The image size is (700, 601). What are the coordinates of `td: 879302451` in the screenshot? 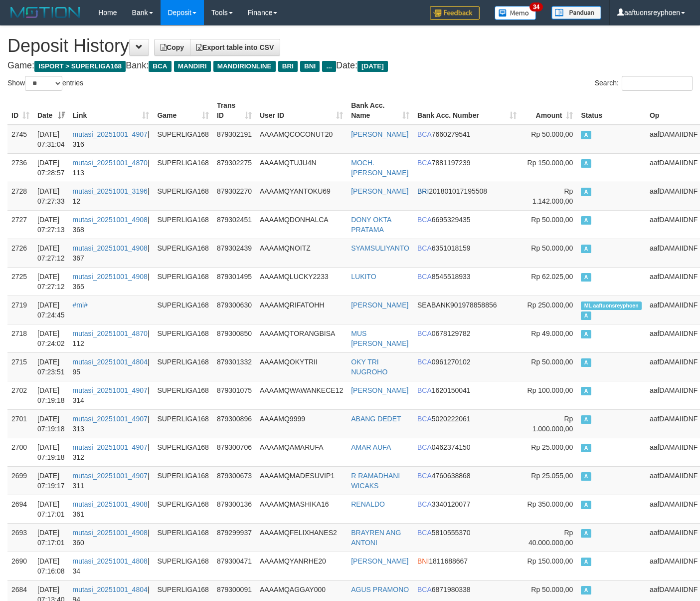 It's located at (235, 224).